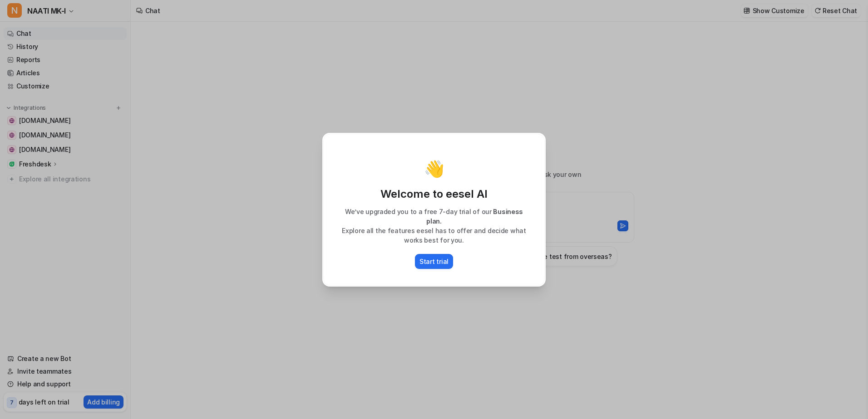 This screenshot has width=868, height=419. I want to click on p: Start trial, so click(434, 261).